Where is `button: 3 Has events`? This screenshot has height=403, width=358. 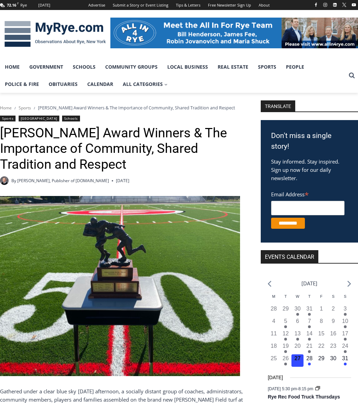
button: 3 Has events is located at coordinates (345, 311).